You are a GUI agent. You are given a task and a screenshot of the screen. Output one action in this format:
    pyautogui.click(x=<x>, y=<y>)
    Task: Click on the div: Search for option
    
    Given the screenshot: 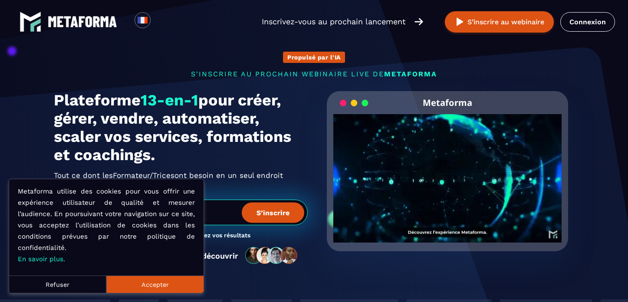 What is the action you would take?
    pyautogui.click(x=161, y=22)
    